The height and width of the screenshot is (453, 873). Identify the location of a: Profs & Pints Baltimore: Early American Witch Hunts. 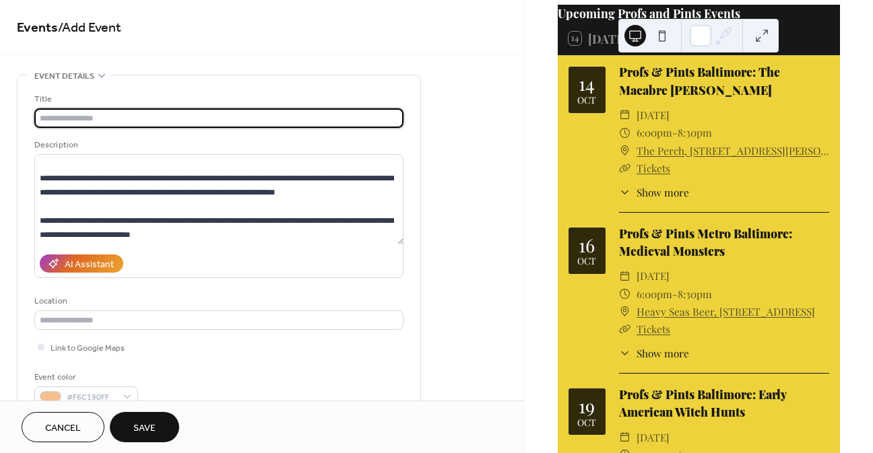
(702, 403).